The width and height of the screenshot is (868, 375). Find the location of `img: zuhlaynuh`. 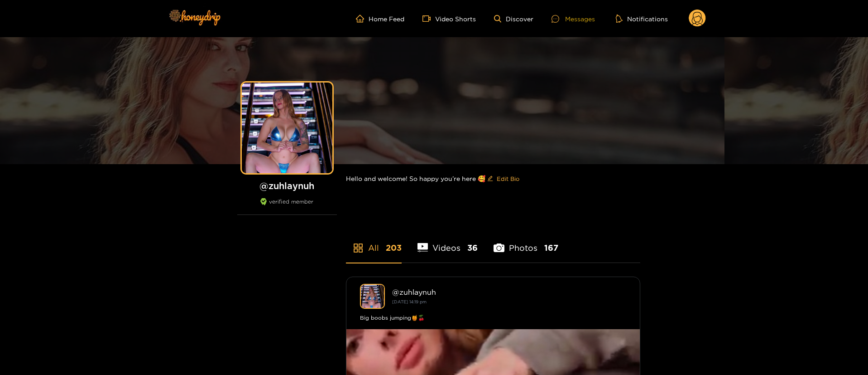

img: zuhlaynuh is located at coordinates (372, 296).